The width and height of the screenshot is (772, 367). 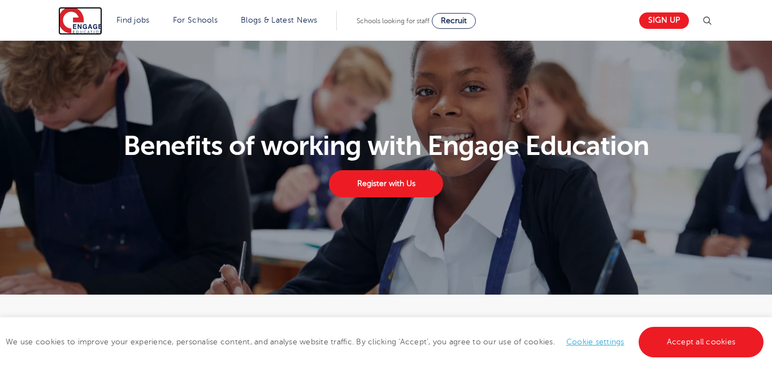 What do you see at coordinates (386, 146) in the screenshot?
I see `h1: Benefits of working with Engage Education` at bounding box center [386, 146].